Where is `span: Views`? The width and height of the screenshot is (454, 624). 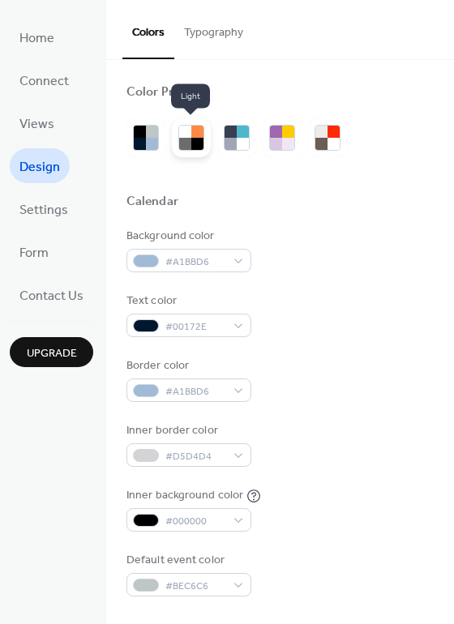
span: Views is located at coordinates (36, 124).